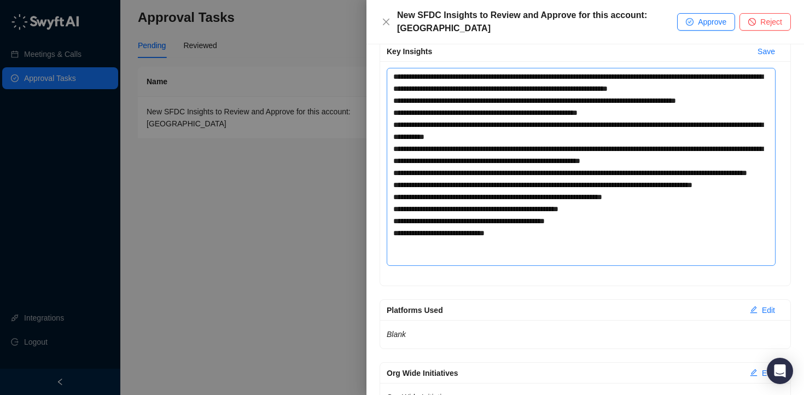  What do you see at coordinates (766, 51) in the screenshot?
I see `span: Save` at bounding box center [766, 51].